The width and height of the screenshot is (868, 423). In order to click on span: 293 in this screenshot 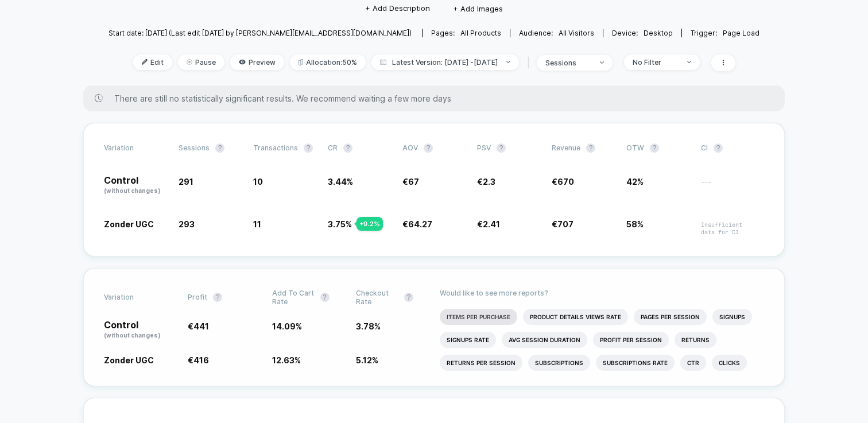, I will do `click(187, 224)`.